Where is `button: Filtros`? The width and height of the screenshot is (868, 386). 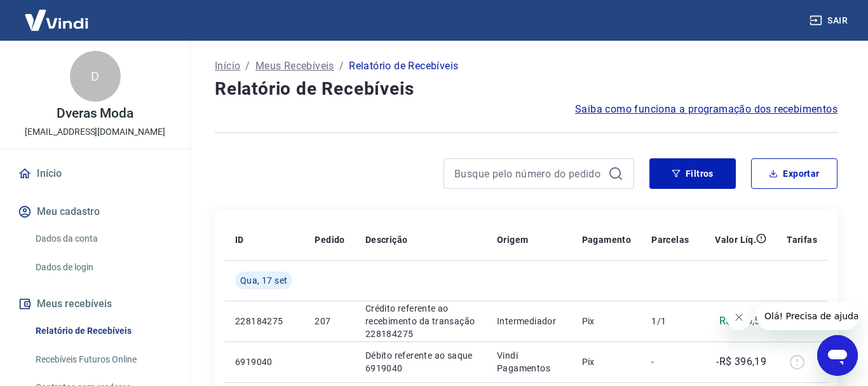 button: Filtros is located at coordinates (693, 174).